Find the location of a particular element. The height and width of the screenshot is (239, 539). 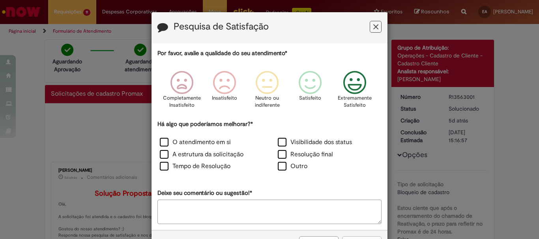

p: Extremamente Satisfeito is located at coordinates (355, 102).